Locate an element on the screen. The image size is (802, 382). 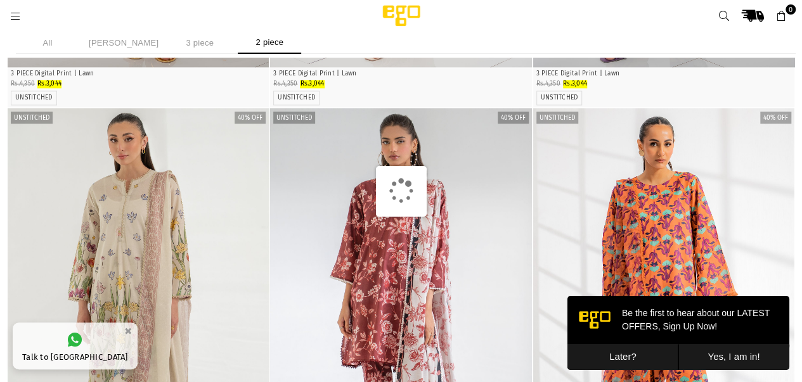
span: 0 is located at coordinates (791, 10).